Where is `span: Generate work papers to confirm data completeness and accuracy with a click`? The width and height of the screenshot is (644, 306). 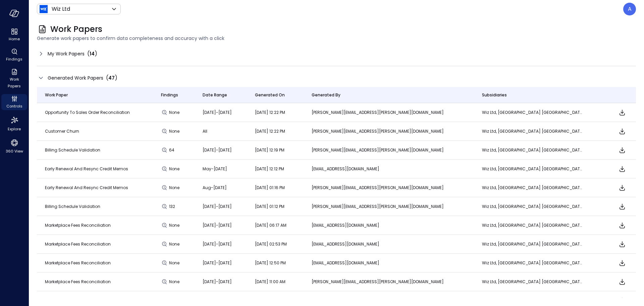
span: Generate work papers to confirm data completeness and accuracy with a click is located at coordinates (336, 38).